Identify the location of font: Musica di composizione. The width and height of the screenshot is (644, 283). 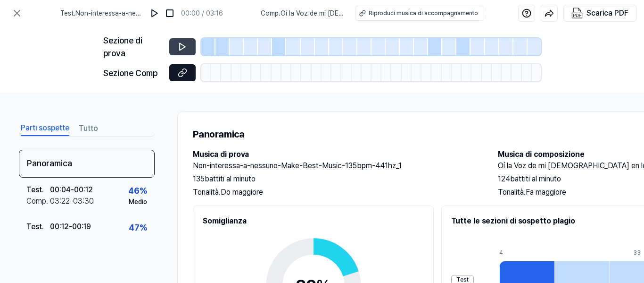
(542, 154).